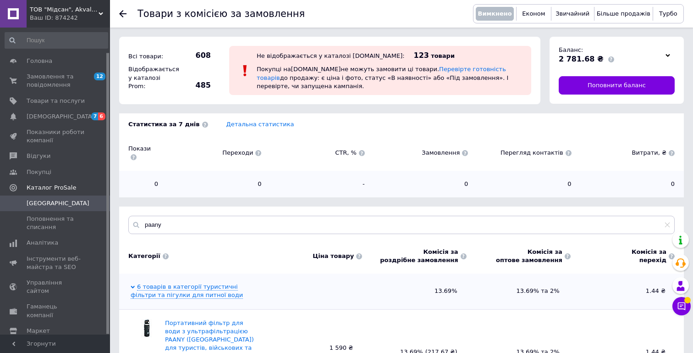  What do you see at coordinates (534, 13) in the screenshot?
I see `span: Економ` at bounding box center [534, 13].